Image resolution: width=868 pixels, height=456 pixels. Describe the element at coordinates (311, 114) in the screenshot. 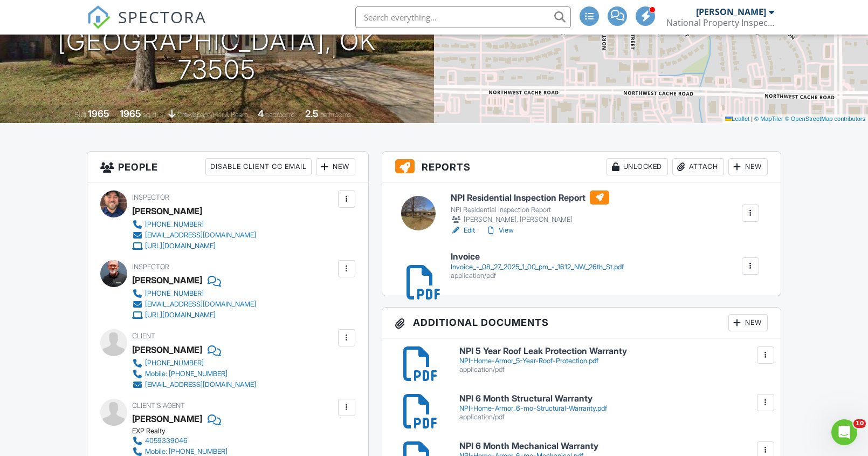

I see `div: 2.5` at that location.